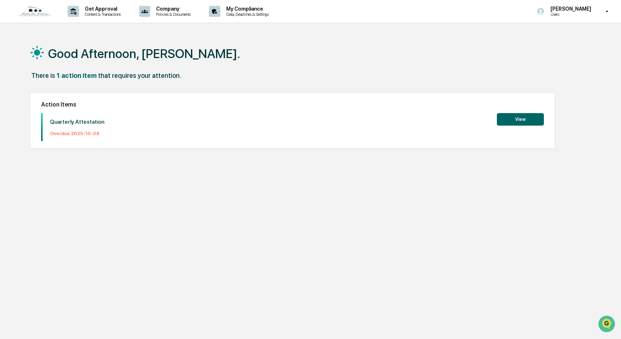  Describe the element at coordinates (102, 9) in the screenshot. I see `p: Get Approval` at that location.